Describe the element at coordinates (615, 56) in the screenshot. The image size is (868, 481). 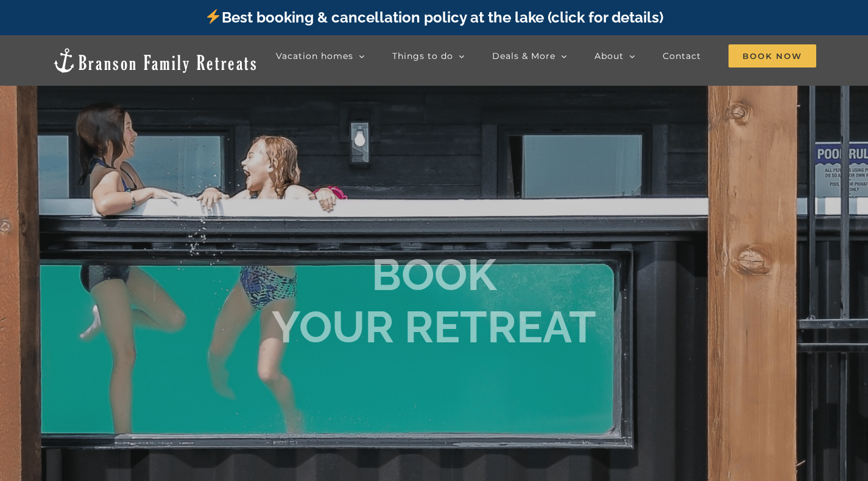
I see `a: About` at that location.